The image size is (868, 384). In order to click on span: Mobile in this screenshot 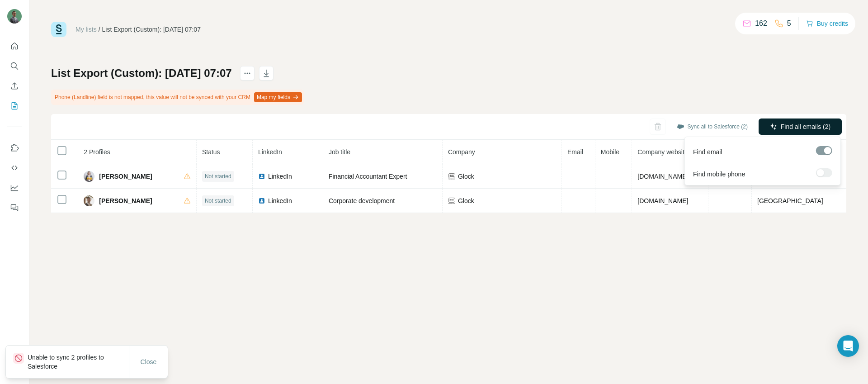, I will do `click(610, 152)`.